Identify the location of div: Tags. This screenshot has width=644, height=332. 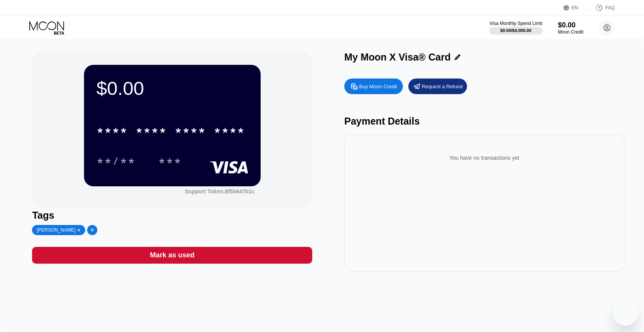
(172, 215).